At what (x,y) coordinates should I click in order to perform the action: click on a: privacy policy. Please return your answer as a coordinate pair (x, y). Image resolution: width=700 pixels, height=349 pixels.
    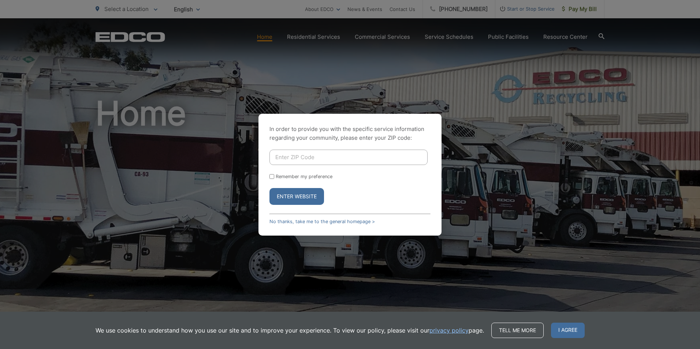
    Looking at the image, I should click on (449, 331).